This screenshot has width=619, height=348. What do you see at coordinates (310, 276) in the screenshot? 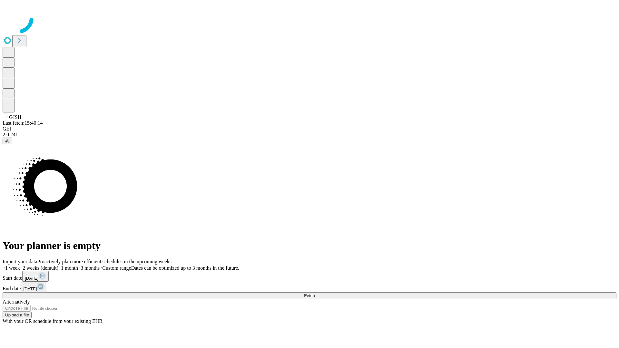
I see `div: Start date` at bounding box center [310, 276].